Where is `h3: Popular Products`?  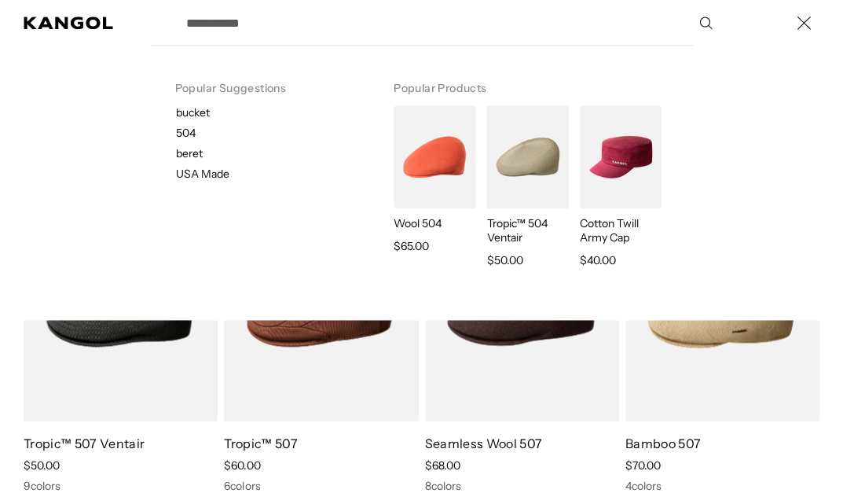 h3: Popular Products is located at coordinates (530, 84).